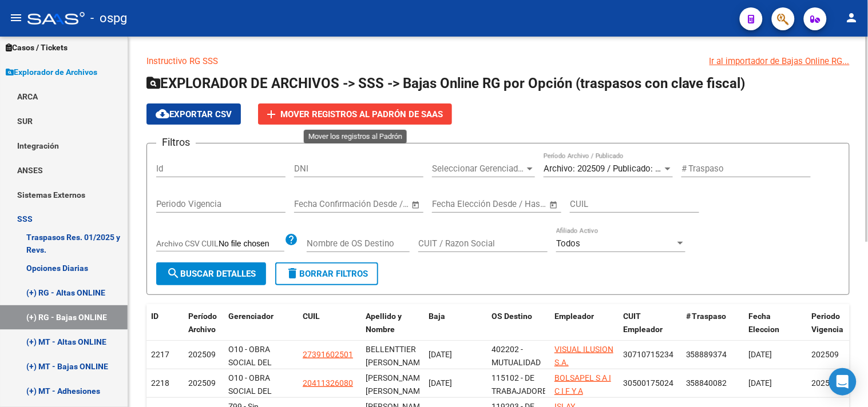  What do you see at coordinates (445, 83) in the screenshot?
I see `span: EXPLORADOR DE ARCHIVOS -> SSS -> Bajas Online RG por Opción (traspasos con clave fiscal)` at bounding box center [445, 83].